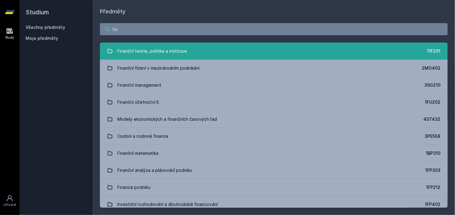  Describe the element at coordinates (274, 68) in the screenshot. I see `a: Finanční řízení v mezinárodním podnikání 2MO402` at that location.